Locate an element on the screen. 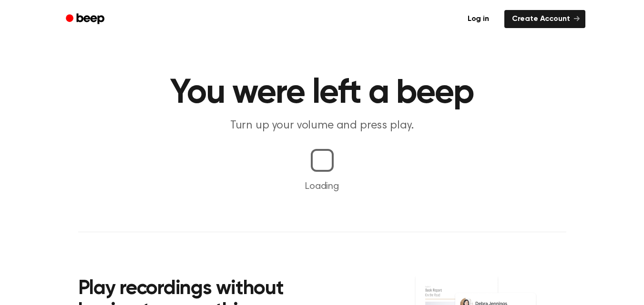 The image size is (644, 305). h1: You were left a beep is located at coordinates (322, 93).